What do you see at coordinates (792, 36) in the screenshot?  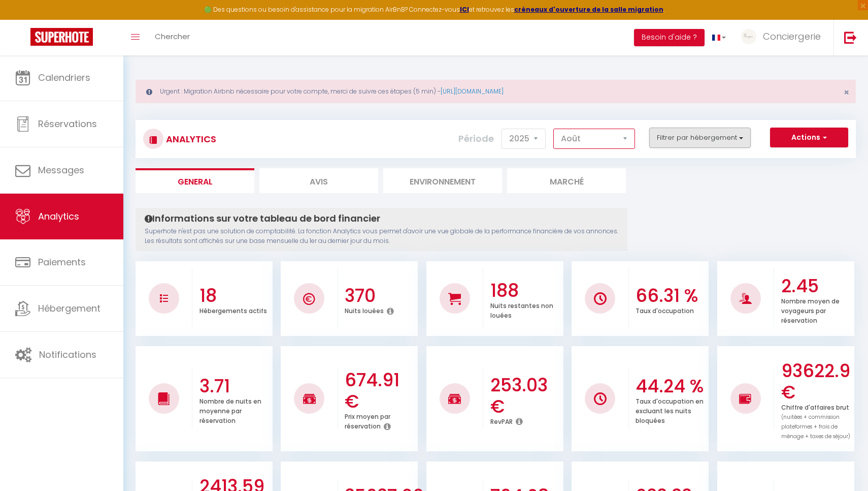 I see `span: Conciergerie` at bounding box center [792, 36].